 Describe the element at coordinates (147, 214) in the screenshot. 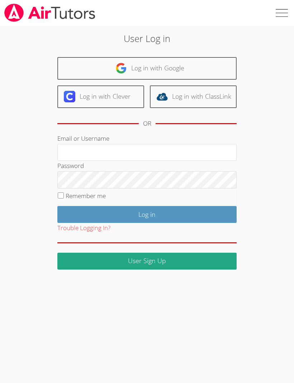

I see `input: Log in` at that location.